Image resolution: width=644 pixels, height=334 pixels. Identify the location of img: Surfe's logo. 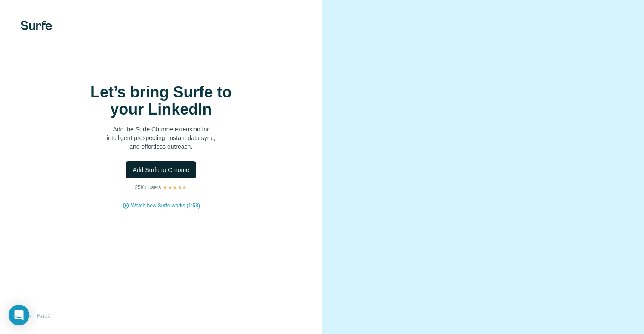
(36, 26).